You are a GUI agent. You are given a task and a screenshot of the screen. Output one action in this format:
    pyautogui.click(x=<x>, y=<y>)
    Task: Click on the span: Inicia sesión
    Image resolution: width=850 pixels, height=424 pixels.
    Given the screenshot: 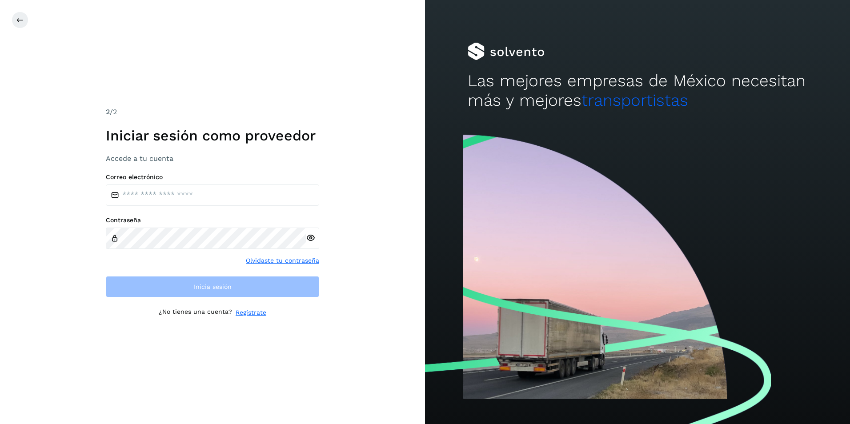 What is the action you would take?
    pyautogui.click(x=213, y=287)
    